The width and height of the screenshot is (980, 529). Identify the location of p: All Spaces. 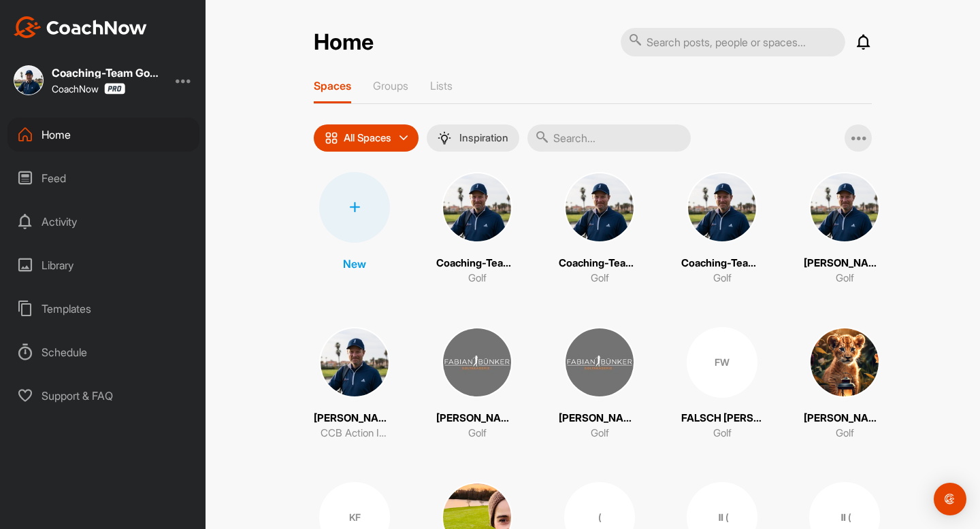
(368, 138).